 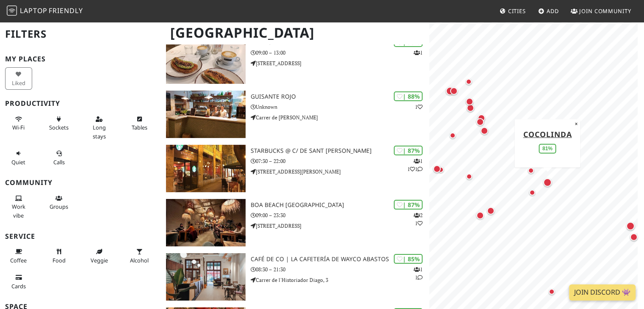 I want to click on p: 08:30 – 21:30, so click(x=340, y=269).